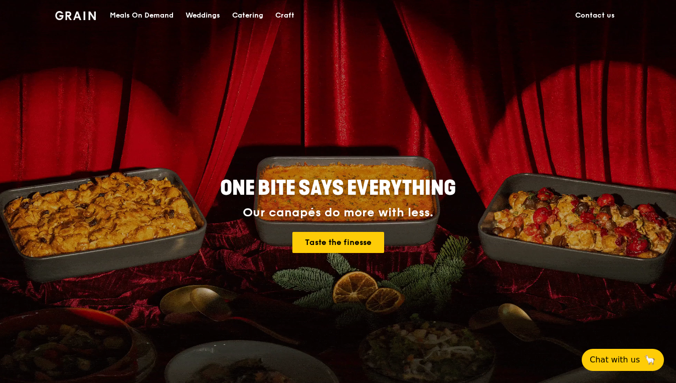  Describe the element at coordinates (338, 213) in the screenshot. I see `div: Our canapés do more with less.` at that location.